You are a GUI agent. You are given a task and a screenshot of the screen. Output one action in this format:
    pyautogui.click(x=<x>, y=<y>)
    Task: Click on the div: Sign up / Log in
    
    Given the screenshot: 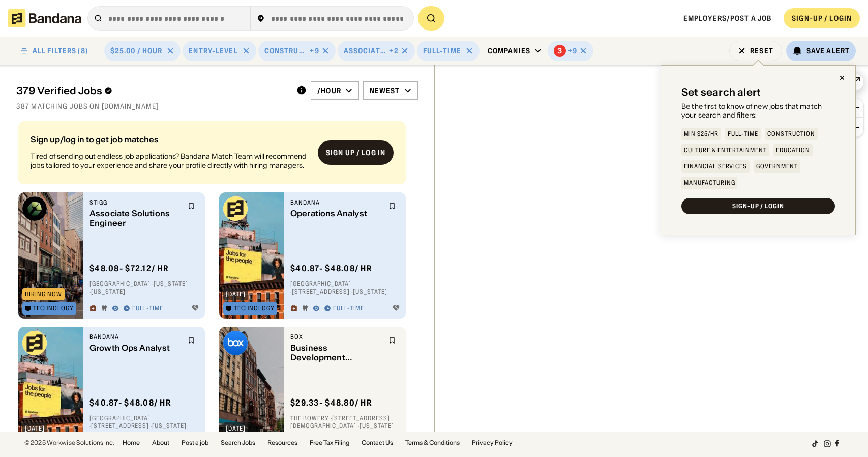 What is the action you would take?
    pyautogui.click(x=355, y=153)
    